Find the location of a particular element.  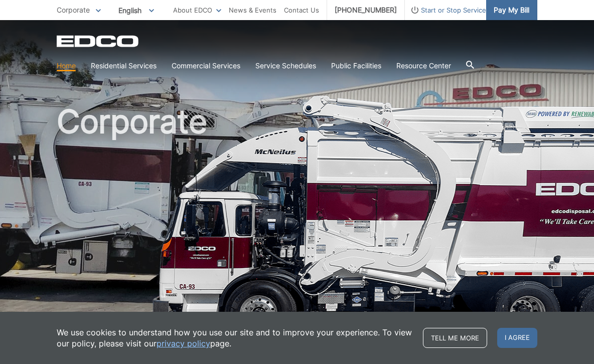

a: Commercial Services is located at coordinates (206, 66).